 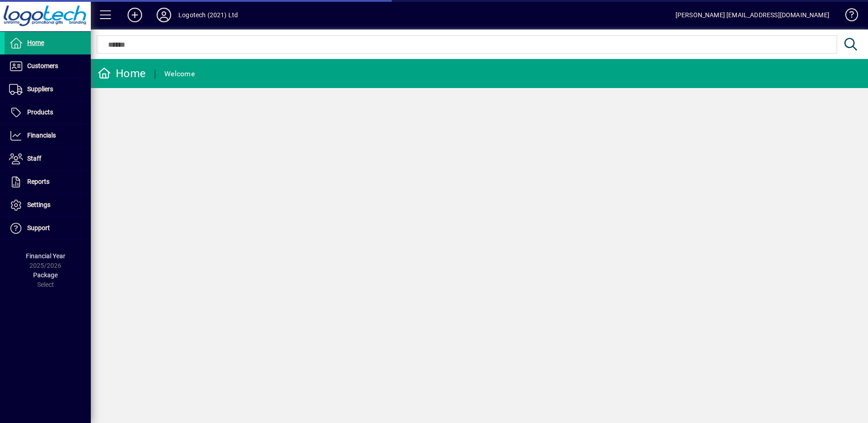 I want to click on span: Reports, so click(x=38, y=181).